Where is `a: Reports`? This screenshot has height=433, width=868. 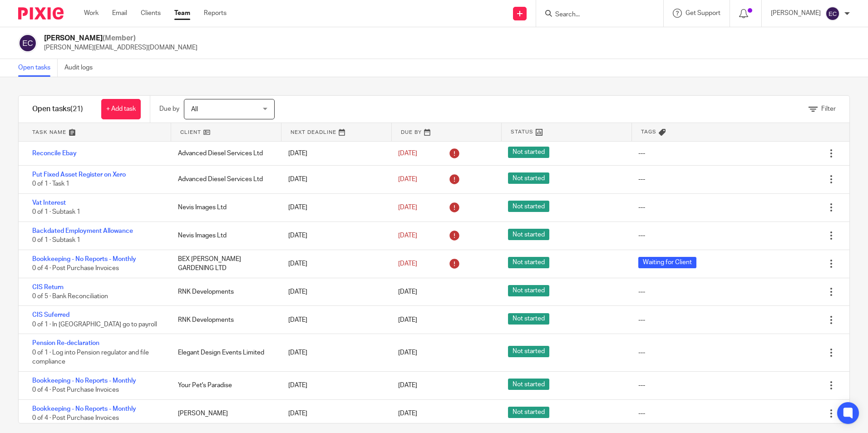
a: Reports is located at coordinates (215, 13).